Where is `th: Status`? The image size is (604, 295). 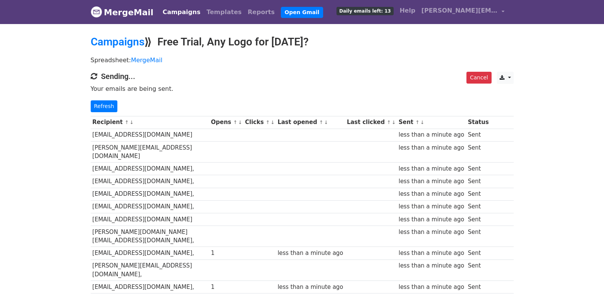 th: Status is located at coordinates (478, 122).